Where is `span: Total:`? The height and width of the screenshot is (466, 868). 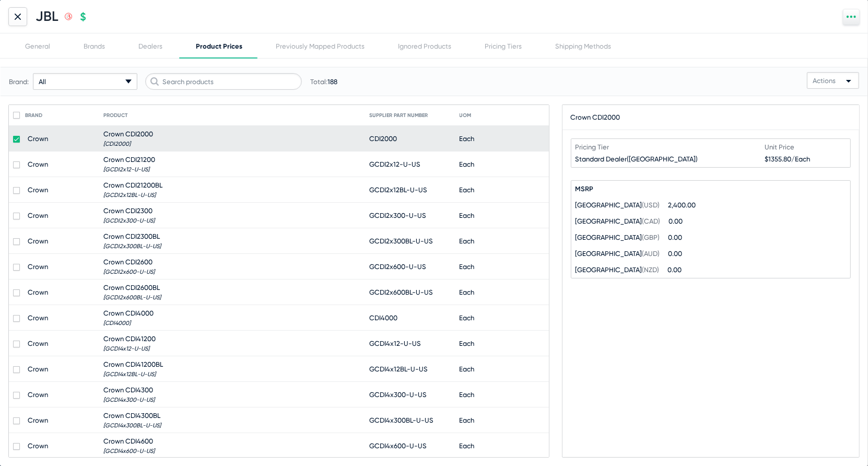 span: Total: is located at coordinates (324, 81).